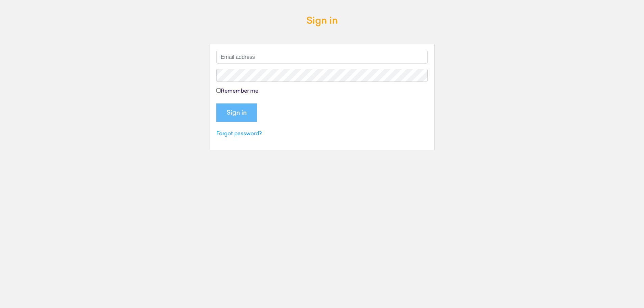 Image resolution: width=644 pixels, height=308 pixels. What do you see at coordinates (218, 90) in the screenshot?
I see `input: Remember me` at bounding box center [218, 90].